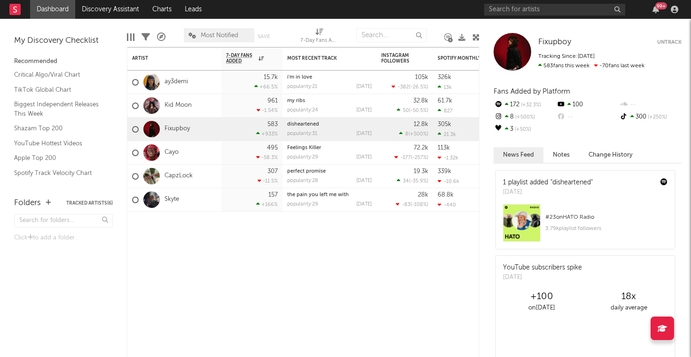 The image size is (691, 357). What do you see at coordinates (272, 101) in the screenshot?
I see `div: 961` at bounding box center [272, 101].